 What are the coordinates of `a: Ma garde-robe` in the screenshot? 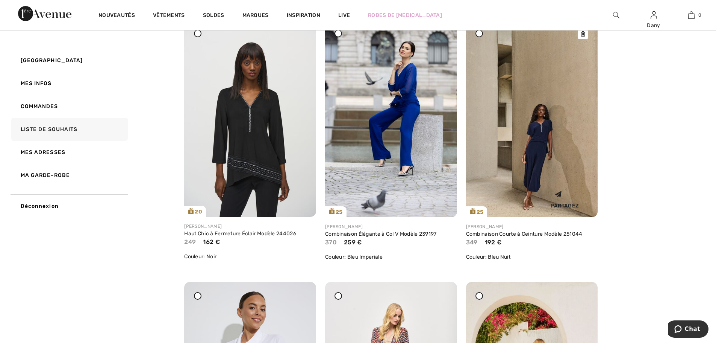 It's located at (69, 175).